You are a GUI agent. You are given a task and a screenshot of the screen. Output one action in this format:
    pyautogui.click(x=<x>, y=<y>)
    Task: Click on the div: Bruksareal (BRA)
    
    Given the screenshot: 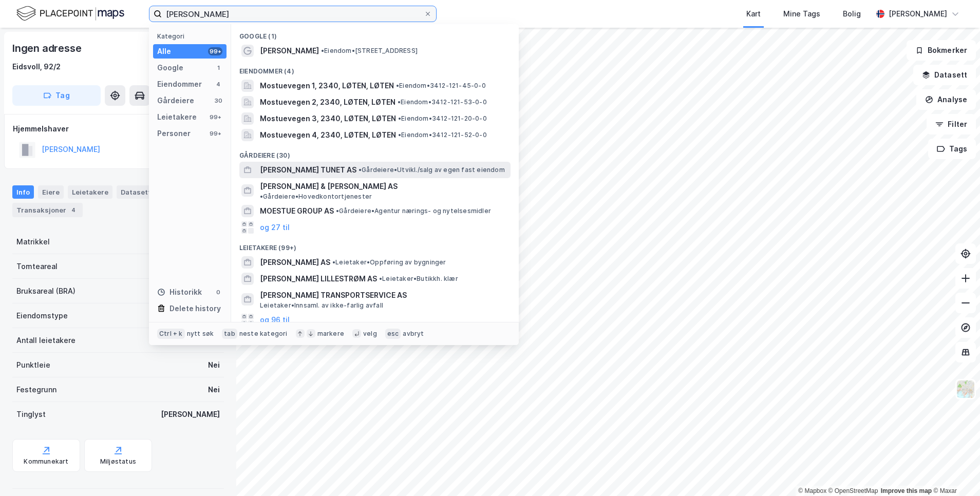 What is the action you would take?
    pyautogui.click(x=45, y=292)
    